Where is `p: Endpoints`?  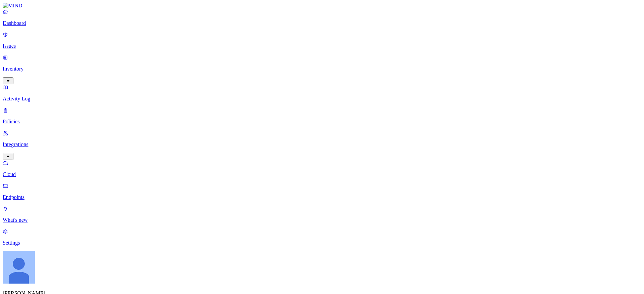 p: Endpoints is located at coordinates (322, 197).